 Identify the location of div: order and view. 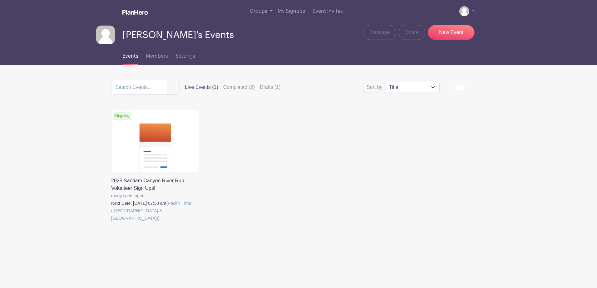
(470, 88).